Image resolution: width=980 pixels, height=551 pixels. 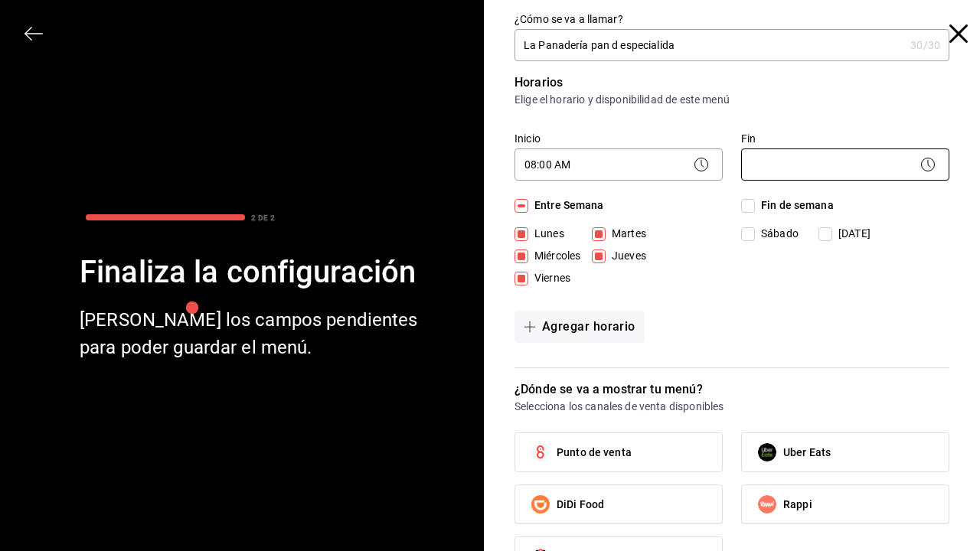 What do you see at coordinates (546, 233) in the screenshot?
I see `span: Lunes` at bounding box center [546, 233].